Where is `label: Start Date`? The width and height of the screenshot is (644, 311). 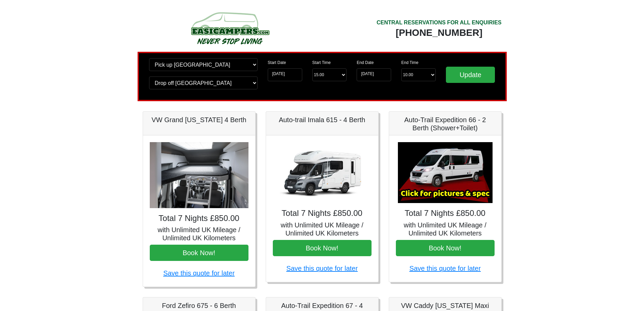
label: Start Date is located at coordinates (277, 63).